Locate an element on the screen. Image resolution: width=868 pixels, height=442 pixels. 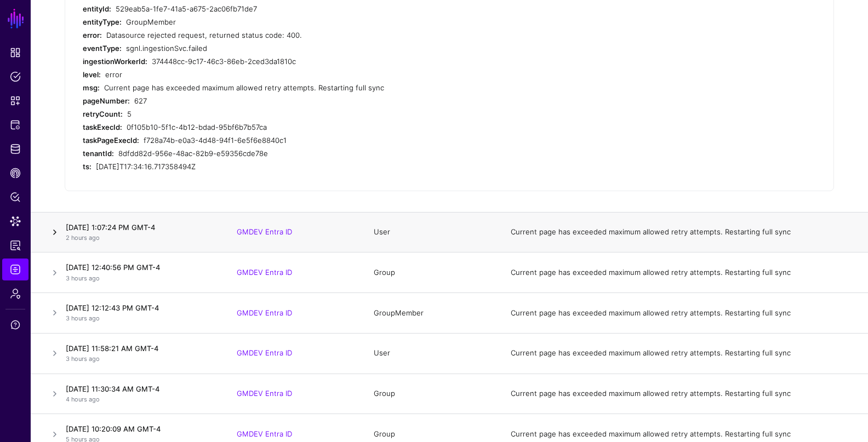
a: Policy Lens is located at coordinates (16, 197).